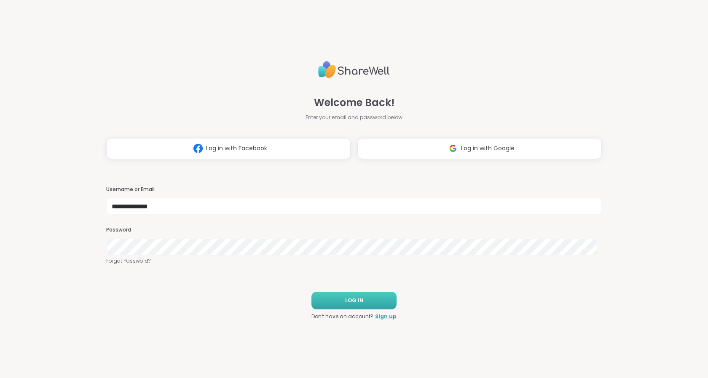 The width and height of the screenshot is (708, 378). I want to click on span: Log in with Facebook, so click(236, 148).